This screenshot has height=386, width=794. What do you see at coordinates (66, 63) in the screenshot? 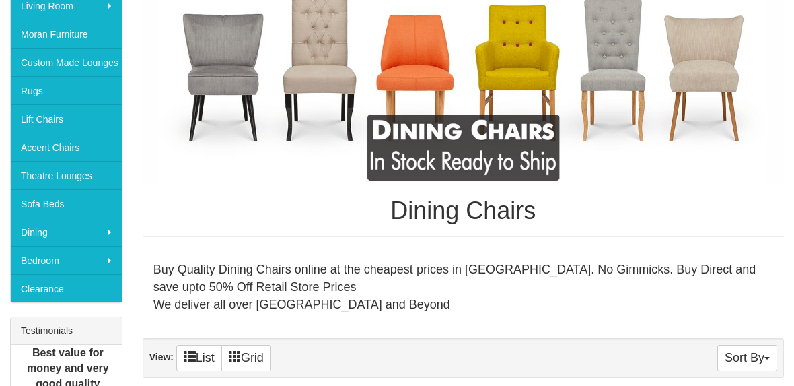
I see `a: Custom Made Lounges` at bounding box center [66, 63].